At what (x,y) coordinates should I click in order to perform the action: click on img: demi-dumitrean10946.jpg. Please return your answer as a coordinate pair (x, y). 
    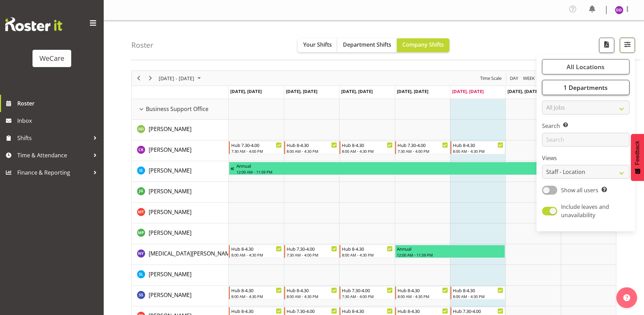
    Looking at the image, I should click on (620, 10).